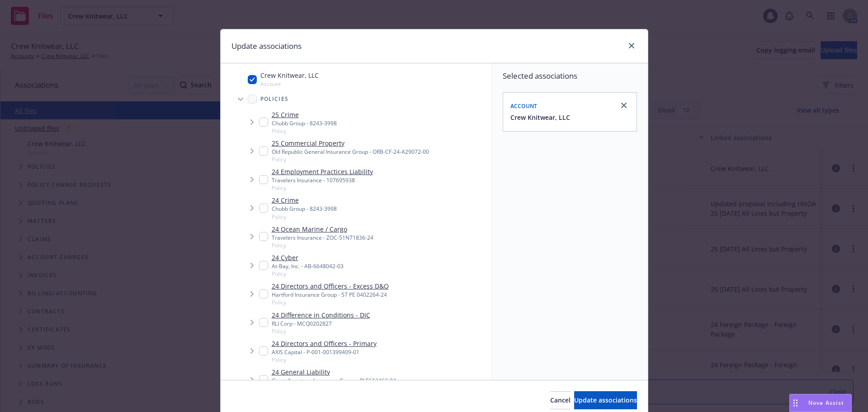 The width and height of the screenshot is (868, 412). I want to click on div: Drag to move, so click(796, 403).